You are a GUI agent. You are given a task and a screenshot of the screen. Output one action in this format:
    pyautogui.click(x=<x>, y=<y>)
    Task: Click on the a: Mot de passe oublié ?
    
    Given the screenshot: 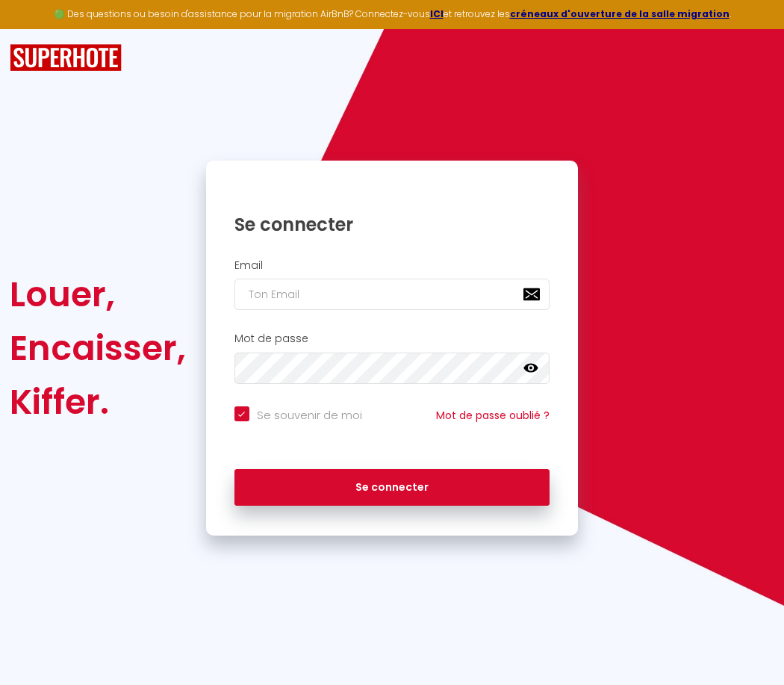 What is the action you would take?
    pyautogui.click(x=493, y=416)
    